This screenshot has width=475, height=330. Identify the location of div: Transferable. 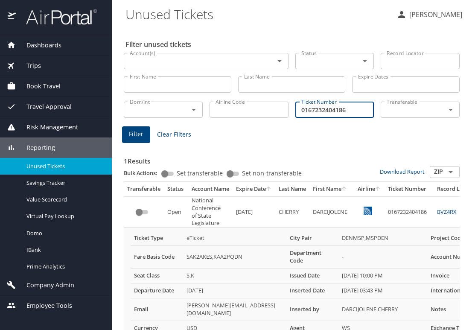
(144, 189).